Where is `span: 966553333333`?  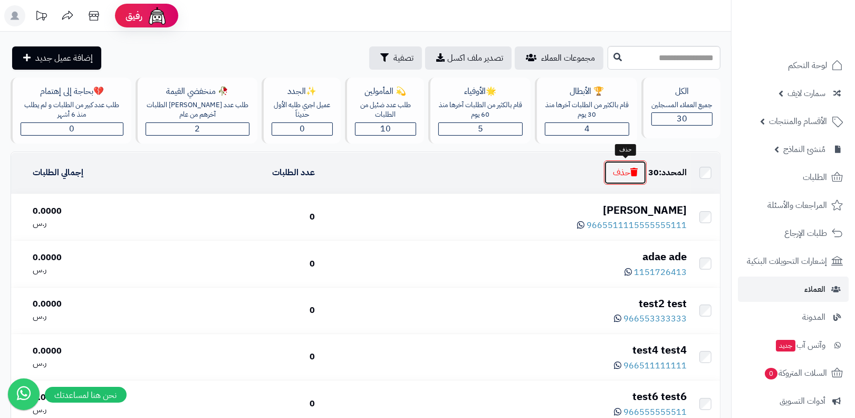 span: 966553333333 is located at coordinates (655, 319).